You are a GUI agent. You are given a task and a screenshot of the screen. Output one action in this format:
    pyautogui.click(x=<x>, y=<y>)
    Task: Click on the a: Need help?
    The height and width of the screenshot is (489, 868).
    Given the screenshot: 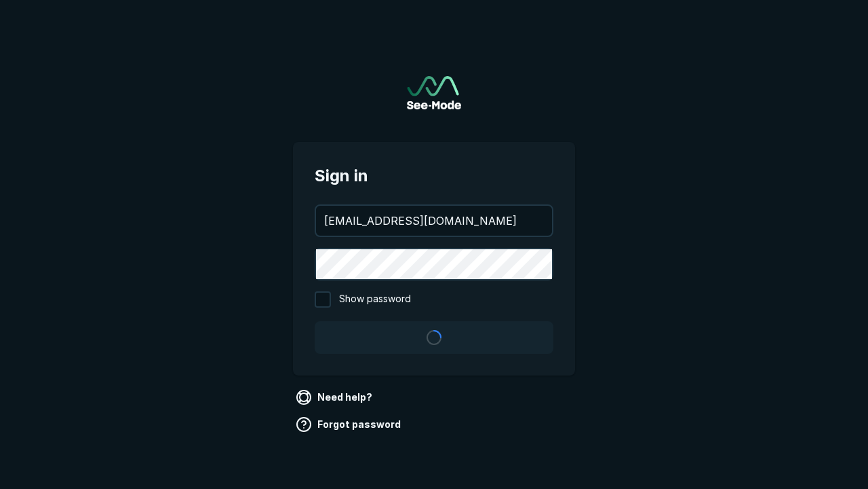 What is the action you would take?
    pyautogui.click(x=335, y=397)
    